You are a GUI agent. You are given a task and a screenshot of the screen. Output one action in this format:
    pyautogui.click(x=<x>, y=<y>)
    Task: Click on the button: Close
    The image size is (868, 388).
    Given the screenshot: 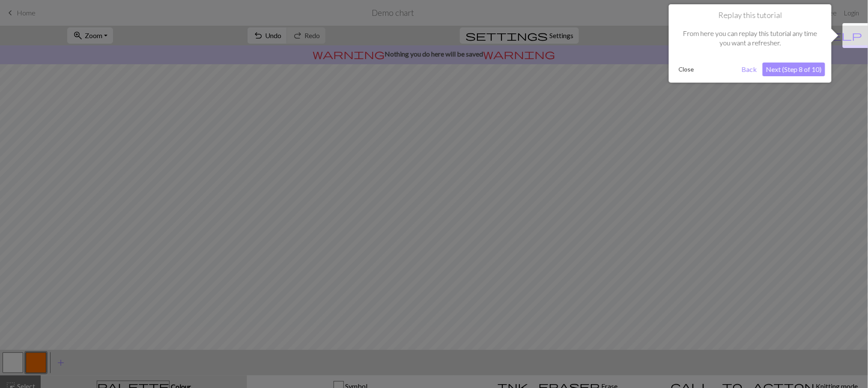 What is the action you would take?
    pyautogui.click(x=687, y=69)
    